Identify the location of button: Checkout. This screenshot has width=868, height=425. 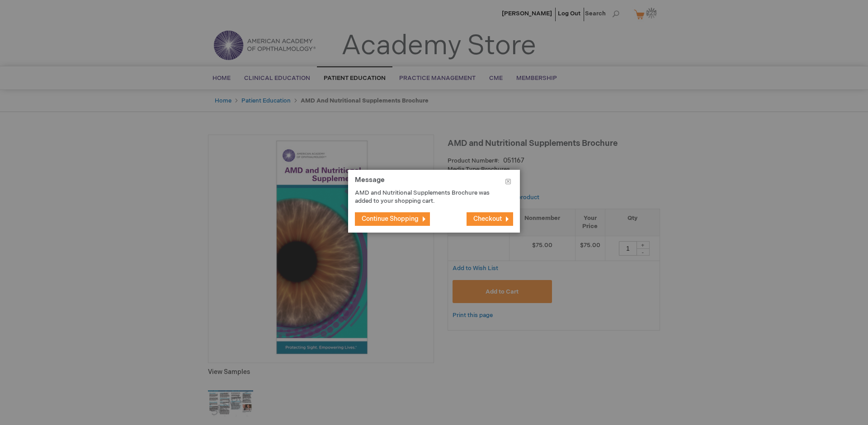
(490, 219).